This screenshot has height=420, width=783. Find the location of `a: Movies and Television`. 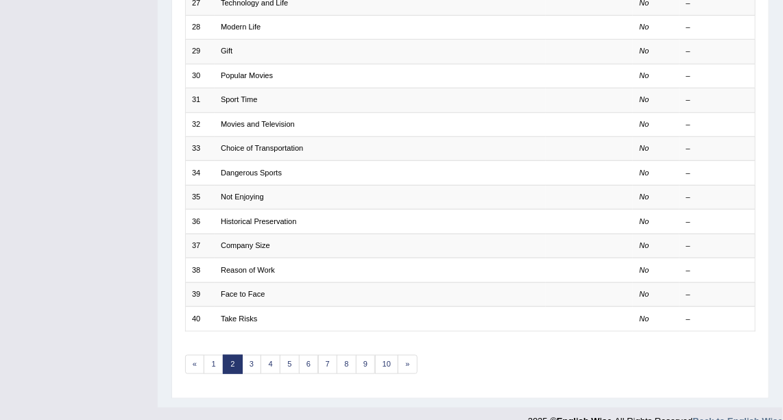

a: Movies and Television is located at coordinates (258, 124).